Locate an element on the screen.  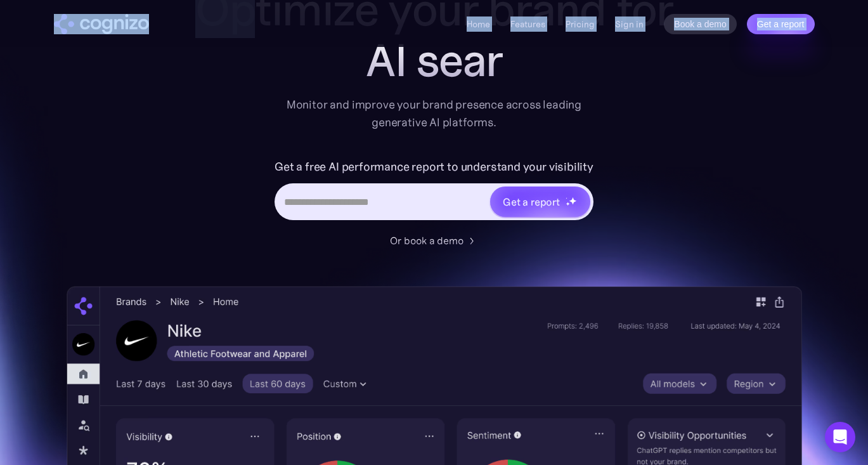
img: cognizo logo is located at coordinates (101, 24).